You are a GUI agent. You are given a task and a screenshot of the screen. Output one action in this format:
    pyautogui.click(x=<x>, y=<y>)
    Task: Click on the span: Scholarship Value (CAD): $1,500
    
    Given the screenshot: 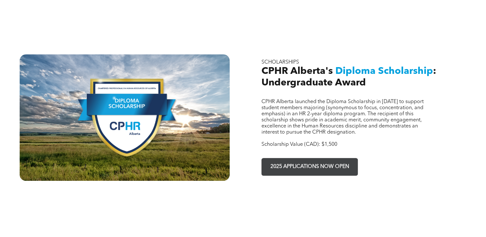 What is the action you would take?
    pyautogui.click(x=299, y=145)
    